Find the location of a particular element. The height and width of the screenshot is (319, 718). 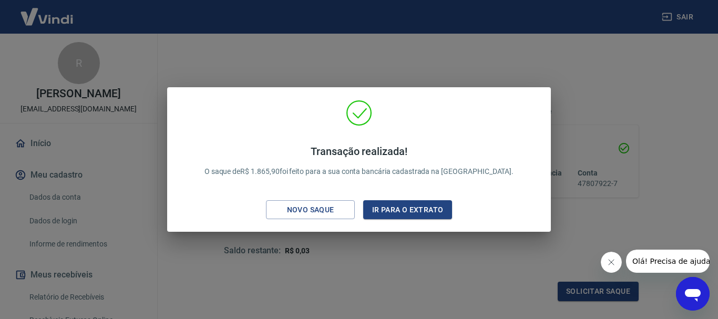

button: Novo saque is located at coordinates (310, 210).